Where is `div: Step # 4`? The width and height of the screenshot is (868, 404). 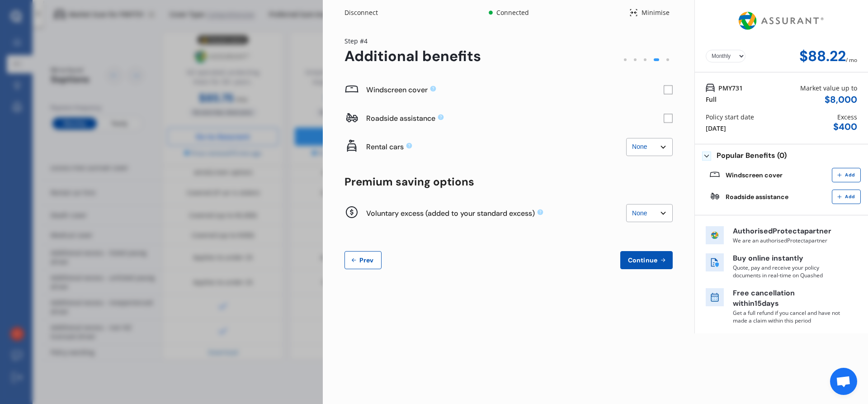 div: Step # 4 is located at coordinates (413, 40).